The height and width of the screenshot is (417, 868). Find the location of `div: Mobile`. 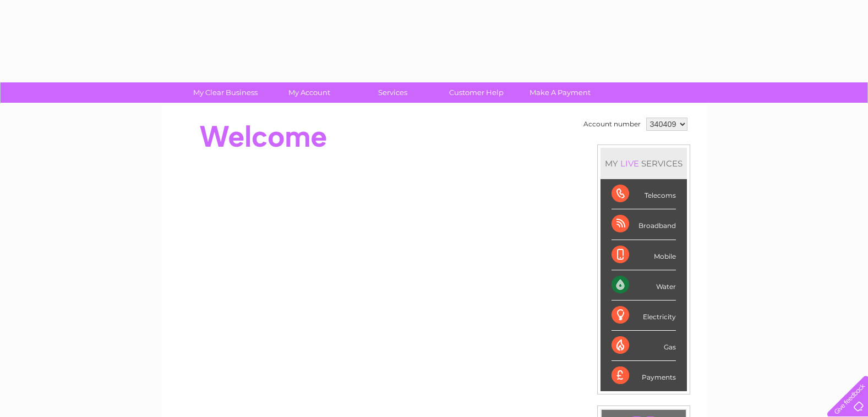

div: Mobile is located at coordinates (643, 255).